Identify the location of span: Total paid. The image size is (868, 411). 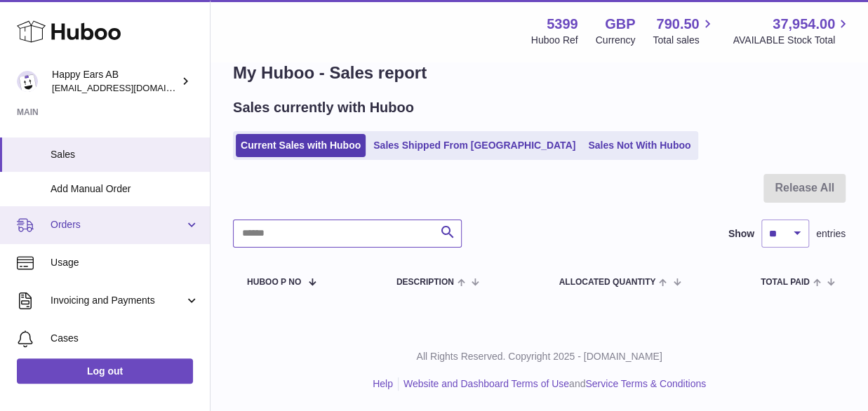
(785, 282).